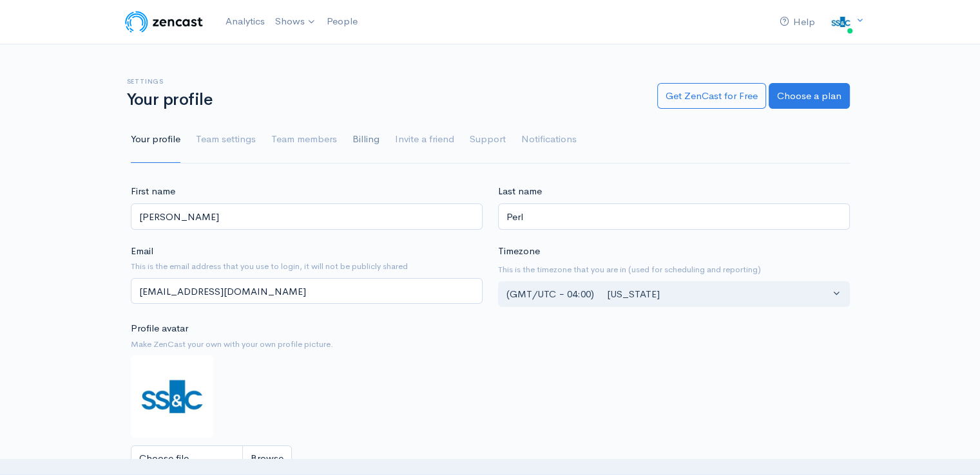 The image size is (980, 475). What do you see at coordinates (306, 267) in the screenshot?
I see `small: This is the email address that you use to login, it will not be publicly shared` at bounding box center [306, 267].